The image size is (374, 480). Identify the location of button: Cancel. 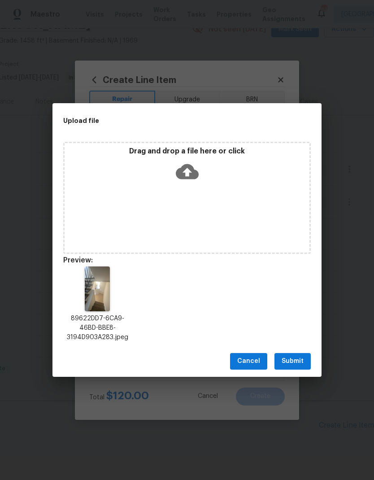
(248, 361).